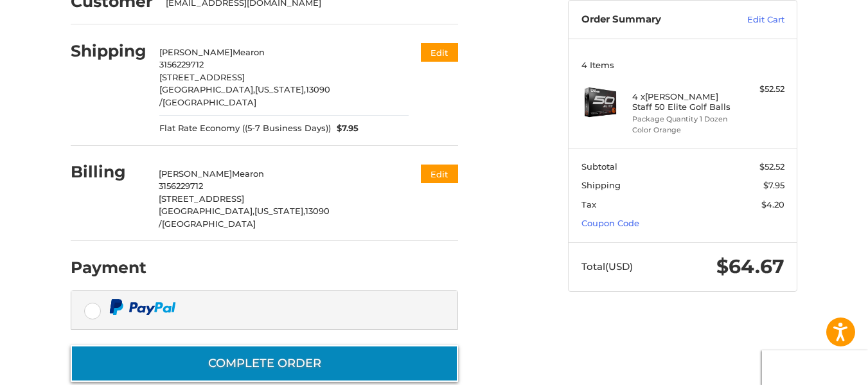 Image resolution: width=868 pixels, height=385 pixels. Describe the element at coordinates (588, 204) in the screenshot. I see `span: Tax` at that location.